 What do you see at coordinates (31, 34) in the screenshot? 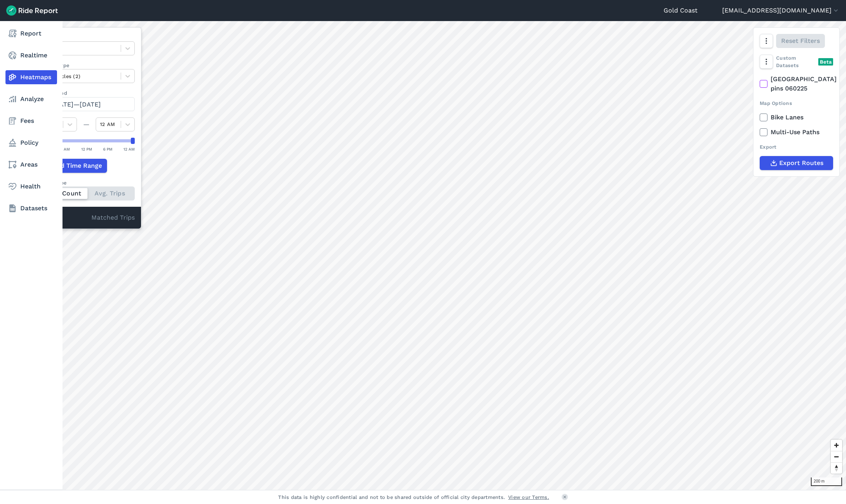
I see `a: Report` at bounding box center [31, 34].